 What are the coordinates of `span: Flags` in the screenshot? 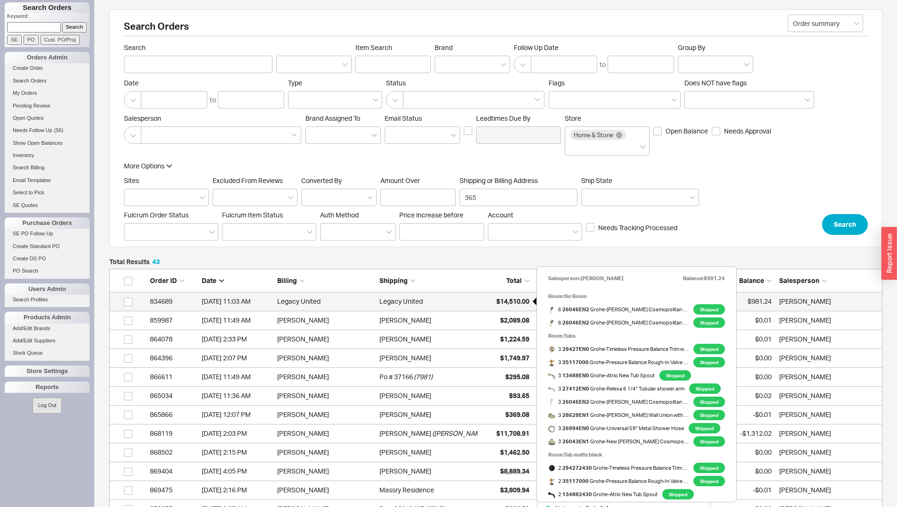 It's located at (557, 82).